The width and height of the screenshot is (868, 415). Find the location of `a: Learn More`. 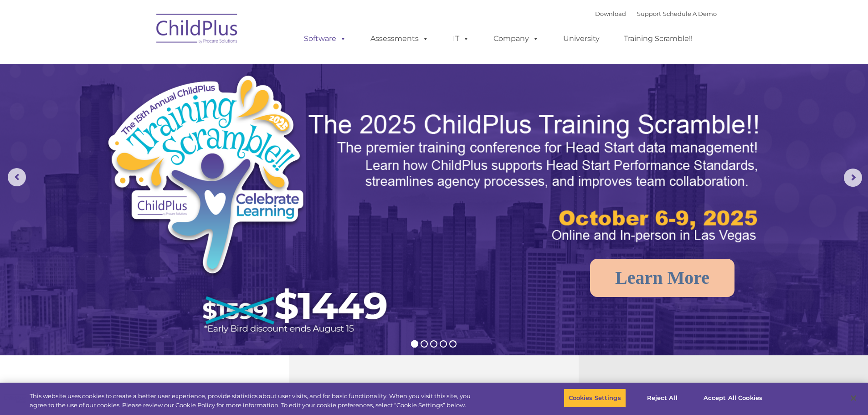

a: Learn More is located at coordinates (662, 278).